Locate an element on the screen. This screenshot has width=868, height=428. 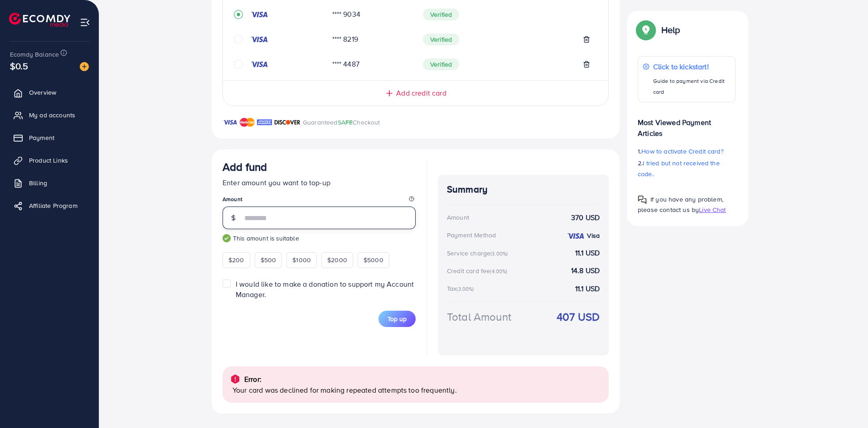
svg: record circle is located at coordinates (238, 15).